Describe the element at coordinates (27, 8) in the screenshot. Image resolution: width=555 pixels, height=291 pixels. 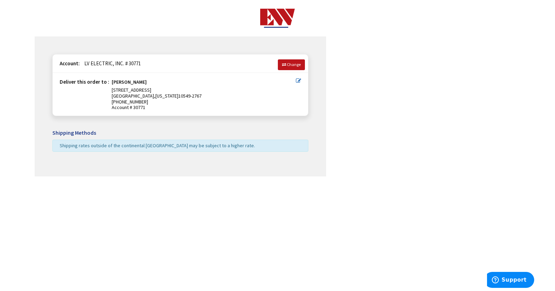
I see `span: Support` at that location.